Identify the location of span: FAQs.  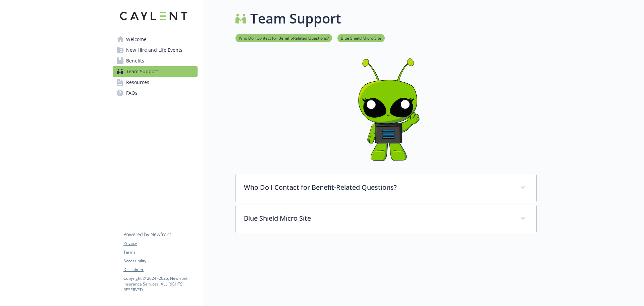
(132, 93).